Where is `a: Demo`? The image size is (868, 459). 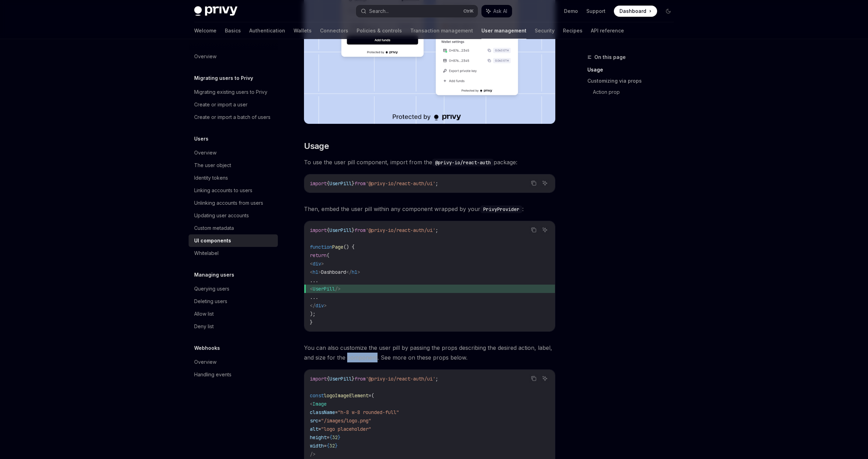 a: Demo is located at coordinates (571, 11).